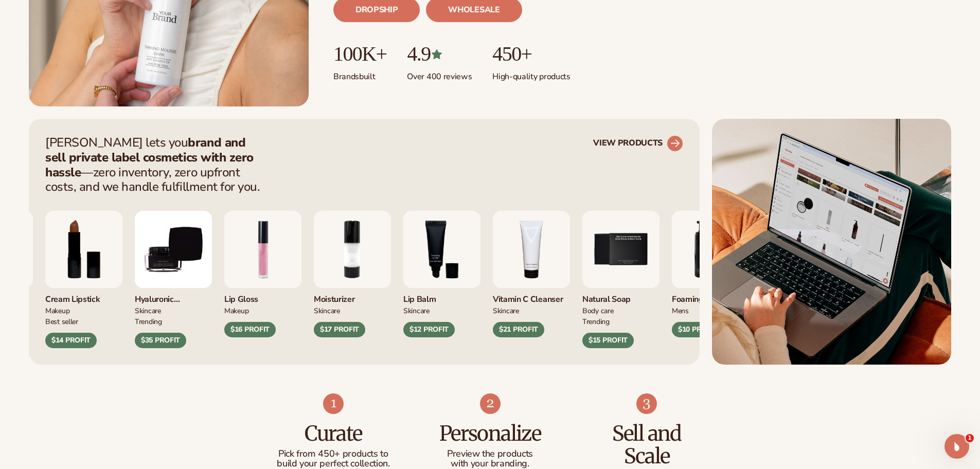 This screenshot has width=980, height=469. What do you see at coordinates (621, 250) in the screenshot?
I see `img: Nature bar of soap.` at bounding box center [621, 250].